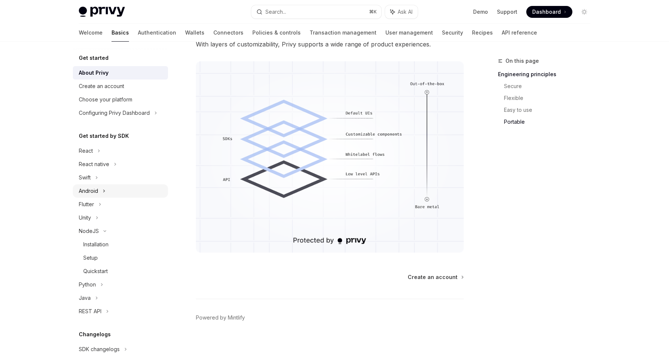 This screenshot has width=669, height=363. Describe the element at coordinates (88, 191) in the screenshot. I see `div: Android` at that location.